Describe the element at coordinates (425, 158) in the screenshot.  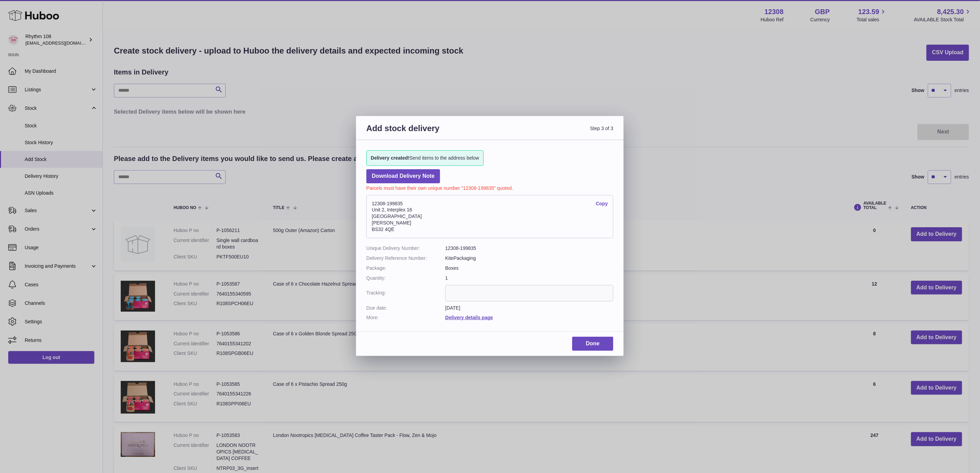
I see `span: Send items to the address below` at that location.